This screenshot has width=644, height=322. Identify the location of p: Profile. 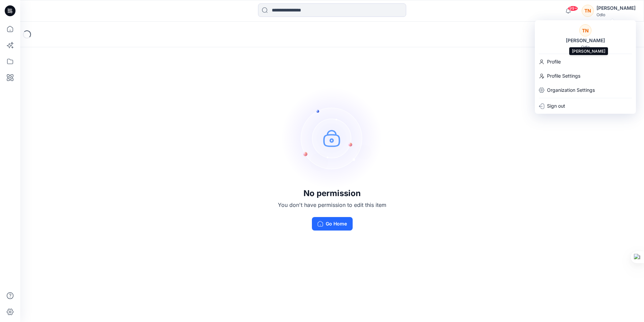
(554, 62).